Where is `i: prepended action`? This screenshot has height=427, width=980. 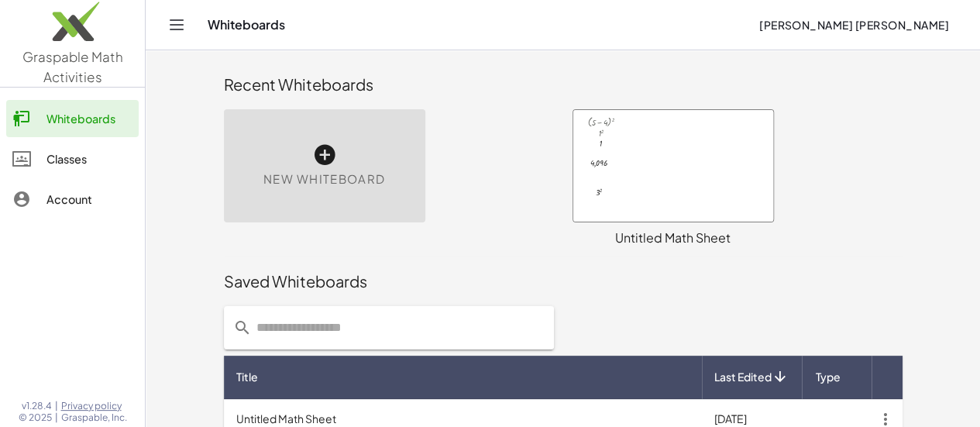
i: prepended action is located at coordinates (243, 328).